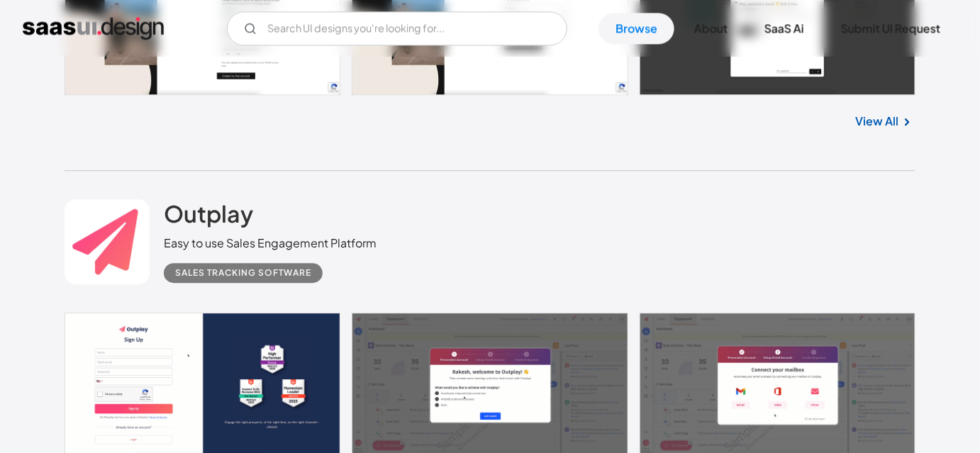  Describe the element at coordinates (270, 243) in the screenshot. I see `div: Easy to use Sales Engagement Platform` at that location.